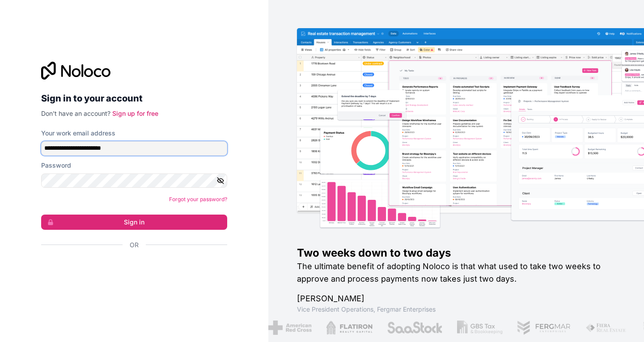  What do you see at coordinates (134, 245) in the screenshot?
I see `span: Or` at bounding box center [134, 245].